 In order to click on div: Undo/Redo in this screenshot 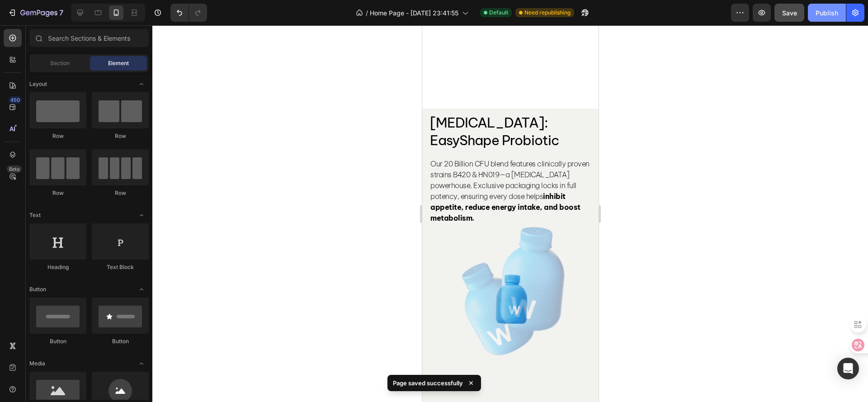, I will do `click(188, 13)`.